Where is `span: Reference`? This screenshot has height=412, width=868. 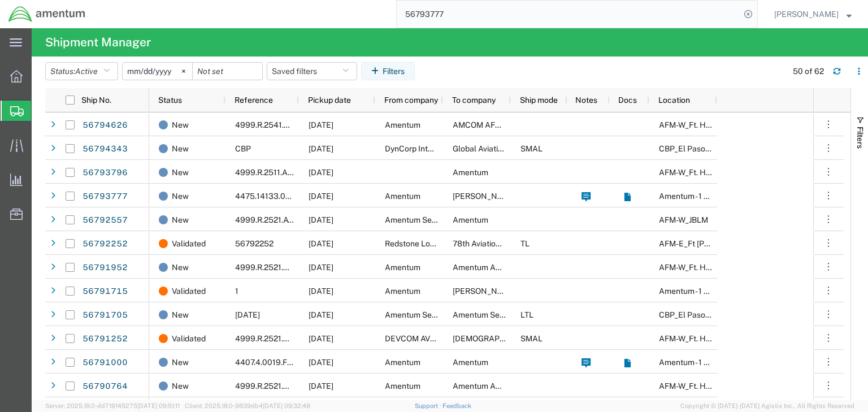
span: Reference is located at coordinates (254, 100).